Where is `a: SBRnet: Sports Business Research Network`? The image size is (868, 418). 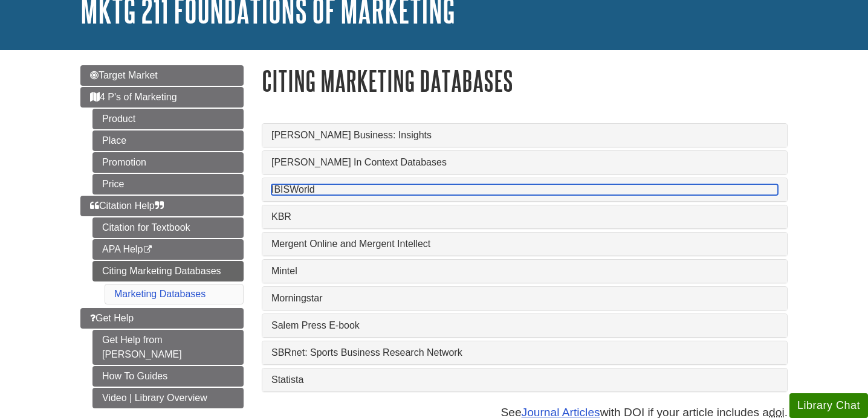
a: SBRnet: Sports Business Research Network is located at coordinates (524, 352).